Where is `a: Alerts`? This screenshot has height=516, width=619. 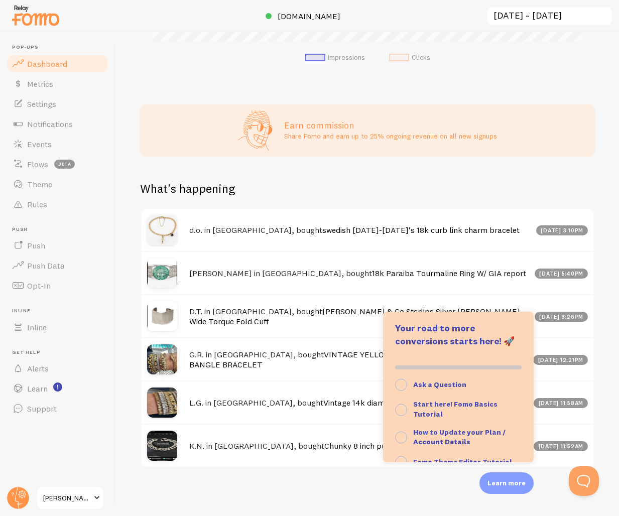 a: Alerts is located at coordinates (58, 368).